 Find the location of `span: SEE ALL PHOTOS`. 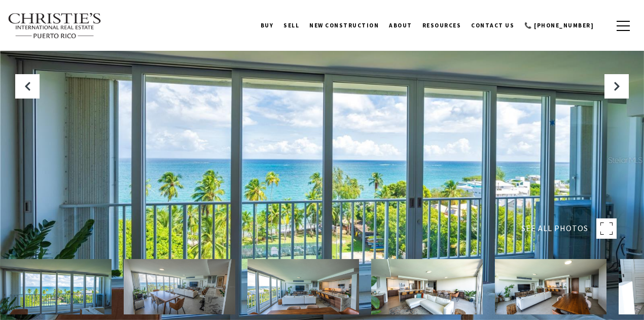

span: SEE ALL PHOTOS is located at coordinates (555, 228).